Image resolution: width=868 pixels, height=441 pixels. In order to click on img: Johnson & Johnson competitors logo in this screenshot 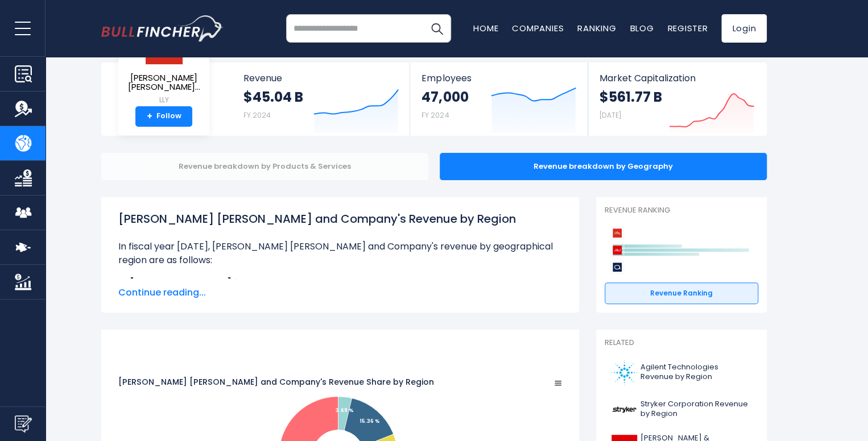, I will do `click(617, 250)`.